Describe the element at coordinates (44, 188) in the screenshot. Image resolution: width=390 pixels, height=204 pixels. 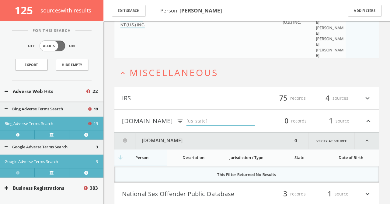
I see `button: Business Registrations` at that location.